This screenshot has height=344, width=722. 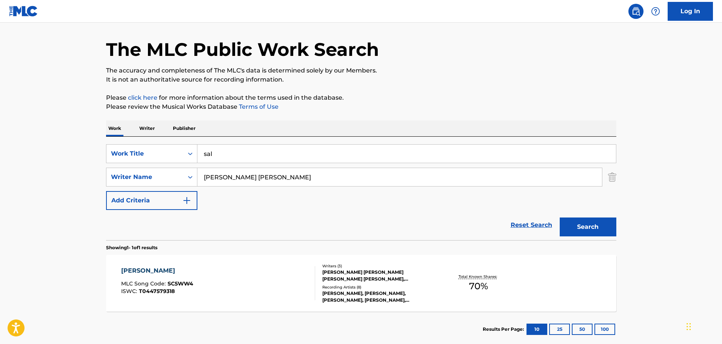 I want to click on button: Add Criteria, so click(x=152, y=200).